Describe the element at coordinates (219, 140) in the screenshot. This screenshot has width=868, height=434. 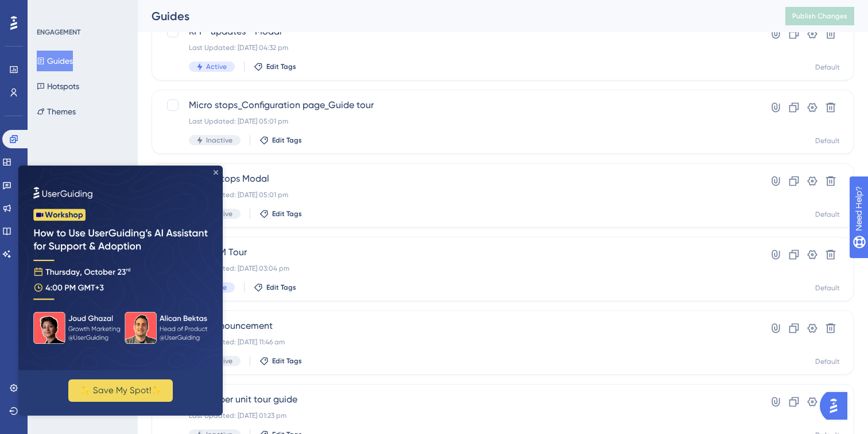
I see `span: Inactive` at that location.